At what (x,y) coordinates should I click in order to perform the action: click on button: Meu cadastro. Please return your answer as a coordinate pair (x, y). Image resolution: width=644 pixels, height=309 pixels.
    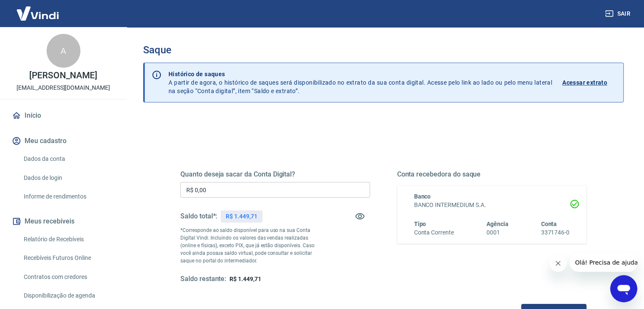
    Looking at the image, I should click on (63, 141).